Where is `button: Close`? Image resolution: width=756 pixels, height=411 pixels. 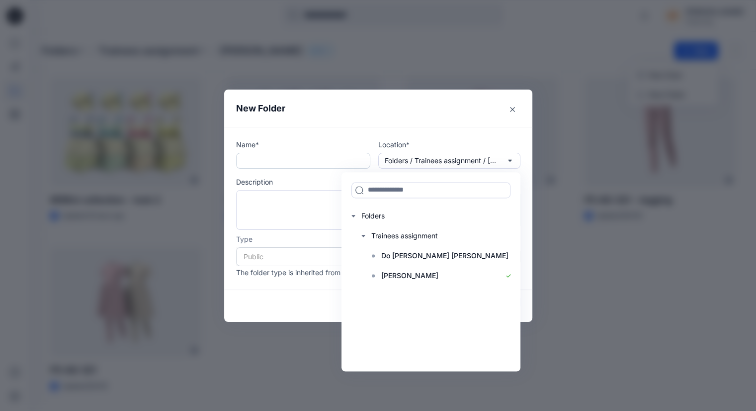 button: Close is located at coordinates (513, 109).